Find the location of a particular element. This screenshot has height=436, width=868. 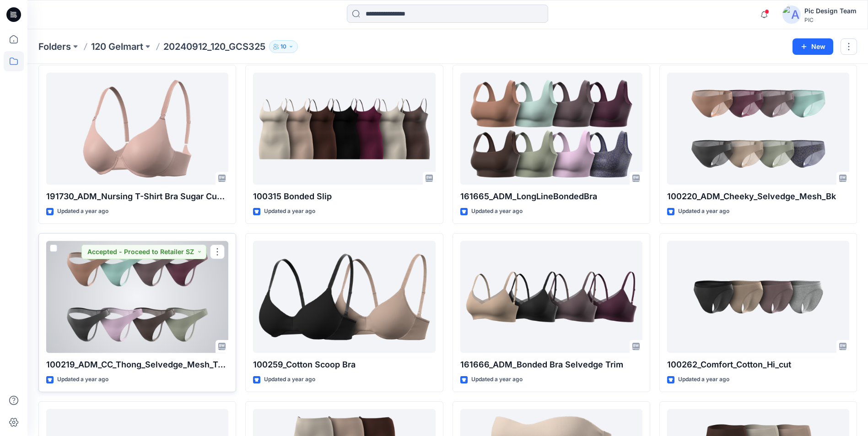

a: 100259_Cotton Scoop Bra is located at coordinates (344, 297).